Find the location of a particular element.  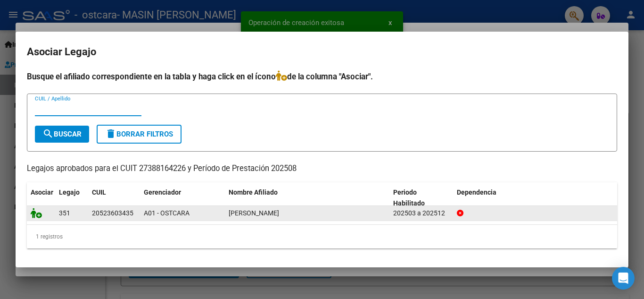

span: Dependencia is located at coordinates (476, 192).